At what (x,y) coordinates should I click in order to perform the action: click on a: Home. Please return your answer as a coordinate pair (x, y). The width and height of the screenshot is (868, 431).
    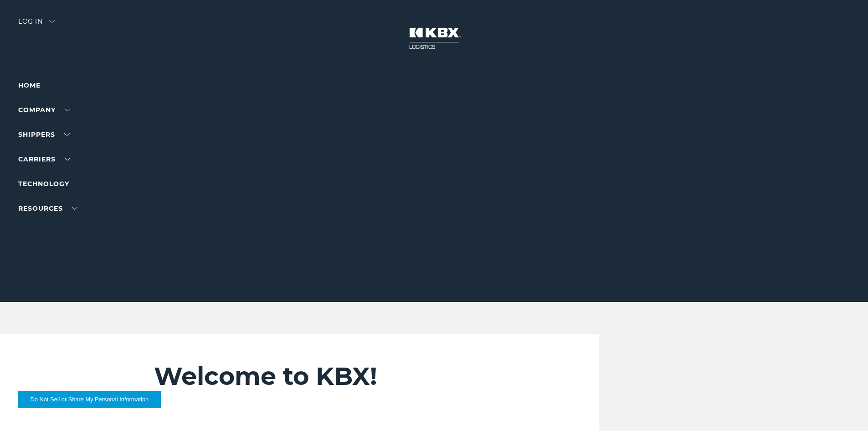
    Looking at the image, I should click on (29, 85).